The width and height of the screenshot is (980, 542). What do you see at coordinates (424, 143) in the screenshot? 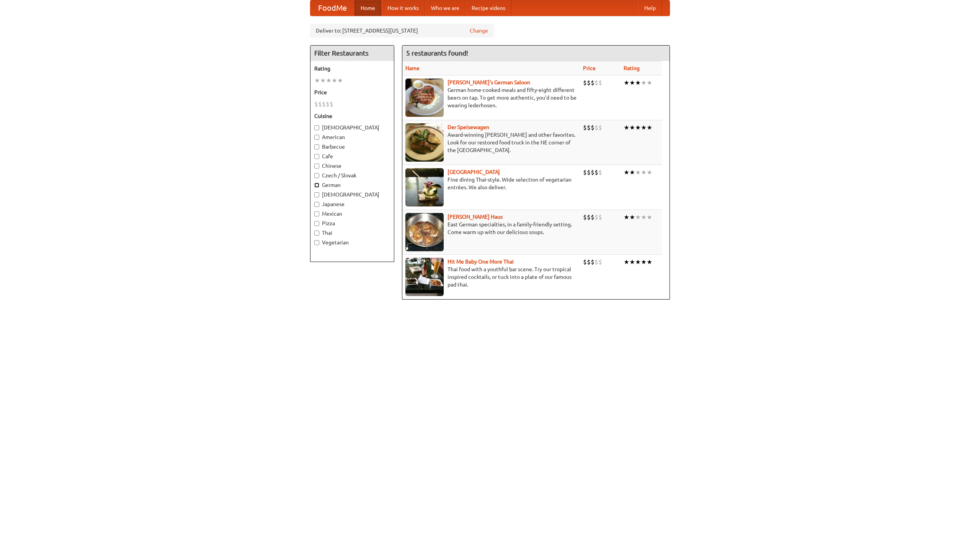
I see `img: speisewagen.jpg` at bounding box center [424, 143].